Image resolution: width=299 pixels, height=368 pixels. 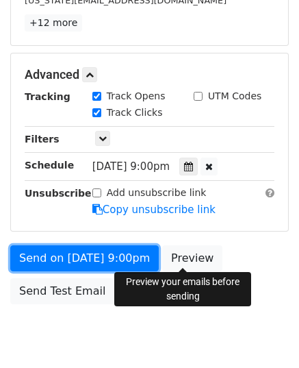 What do you see at coordinates (49, 165) in the screenshot?
I see `strong: Schedule` at bounding box center [49, 165].